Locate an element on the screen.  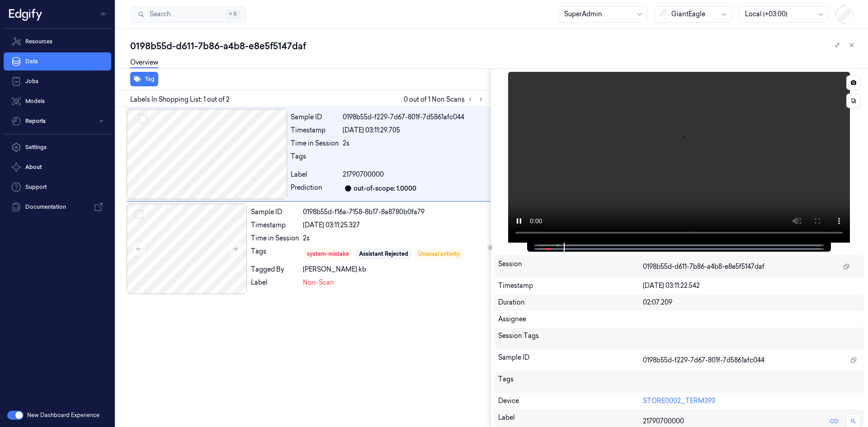
span: 0198b55d-f229-7d67-801f-7d5861afc044 is located at coordinates (703, 360).